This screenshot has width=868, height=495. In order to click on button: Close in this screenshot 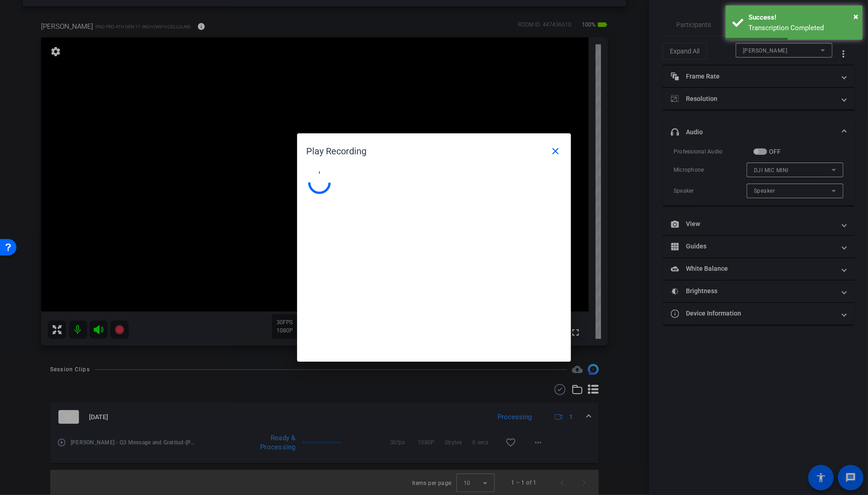, I will do `click(856, 17)`.